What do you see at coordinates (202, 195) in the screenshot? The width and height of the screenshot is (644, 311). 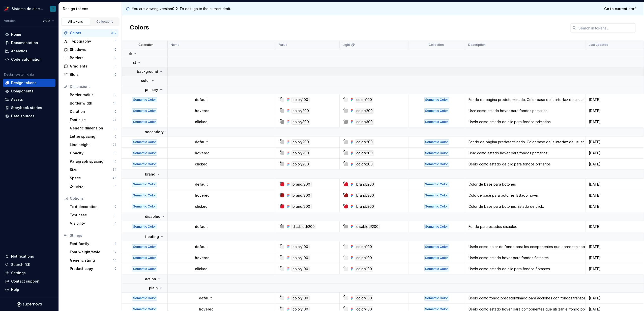 I see `p: hovered` at bounding box center [202, 195].